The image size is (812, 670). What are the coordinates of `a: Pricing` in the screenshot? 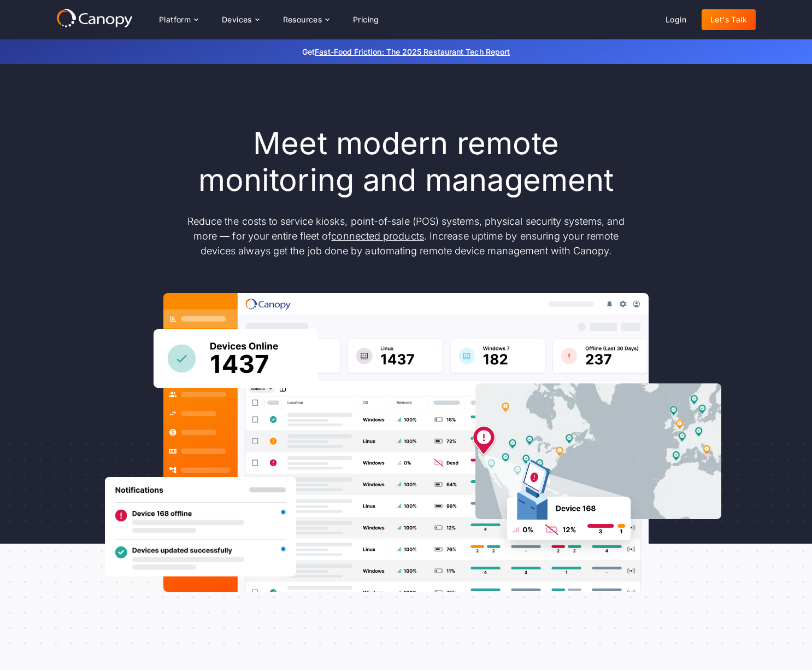 It's located at (366, 20).